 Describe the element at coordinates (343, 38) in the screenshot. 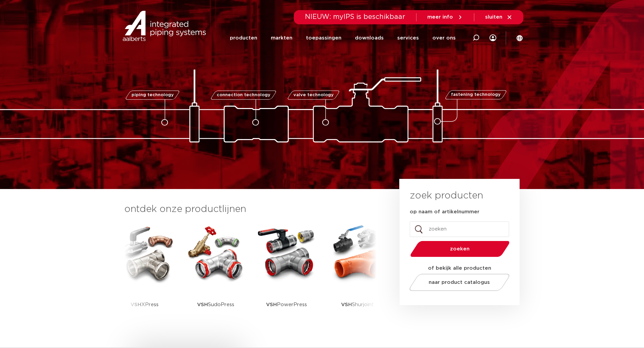

I see `nav: Menu` at that location.